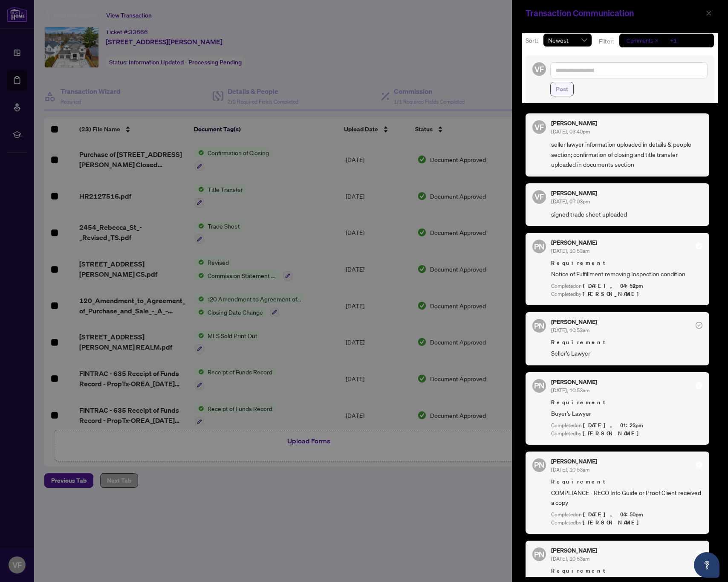 The width and height of the screenshot is (728, 582). What do you see at coordinates (627, 353) in the screenshot?
I see `span: Seller's Lawyer` at bounding box center [627, 353].